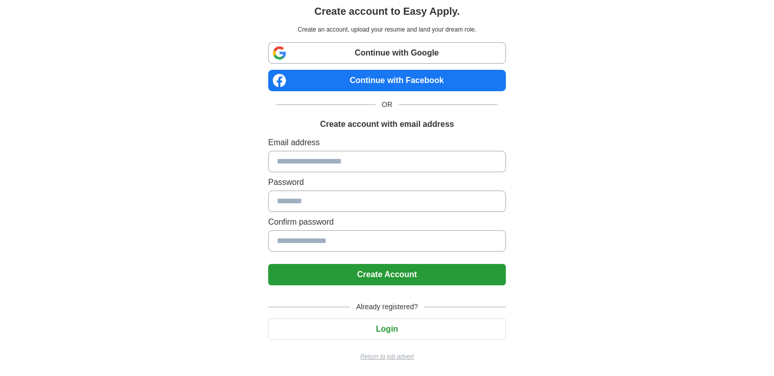 The image size is (774, 376). I want to click on h1: Create account to Easy Apply., so click(387, 11).